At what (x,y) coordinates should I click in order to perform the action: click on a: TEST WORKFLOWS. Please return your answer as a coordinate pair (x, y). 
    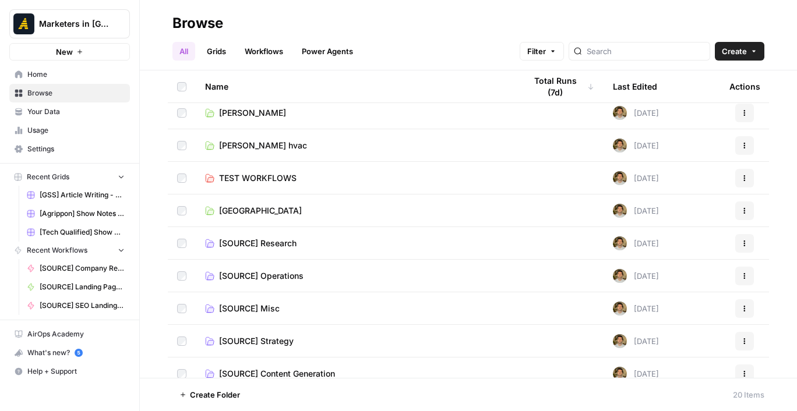
    Looking at the image, I should click on (356, 178).